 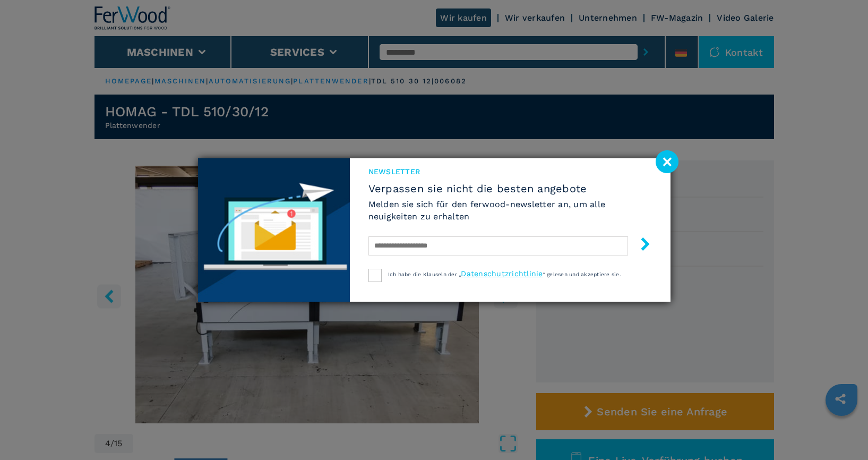 I want to click on span: Verpassen sie nicht die besten angebote, so click(x=510, y=188).